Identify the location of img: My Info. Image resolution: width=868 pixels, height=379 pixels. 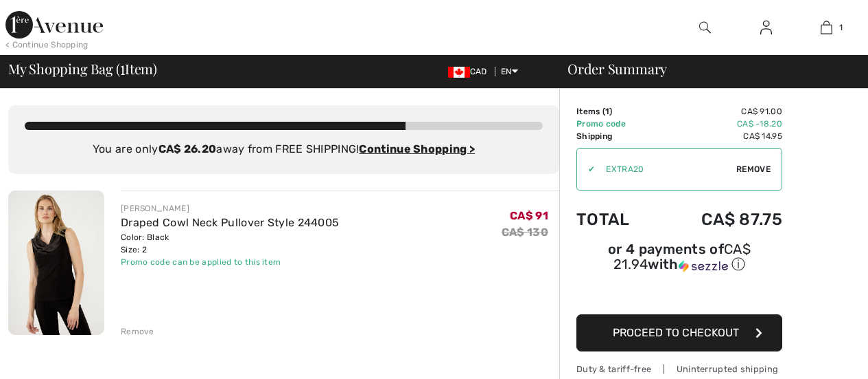
(766, 28).